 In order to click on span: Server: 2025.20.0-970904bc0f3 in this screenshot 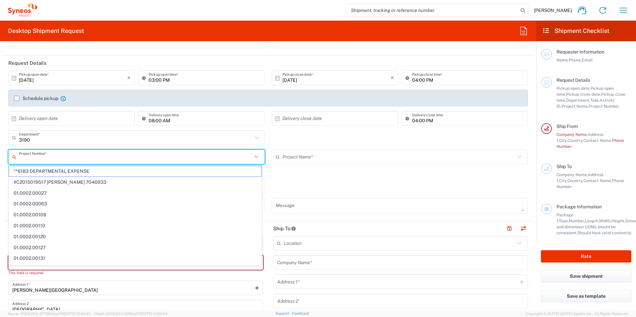, I will do `click(49, 314)`.